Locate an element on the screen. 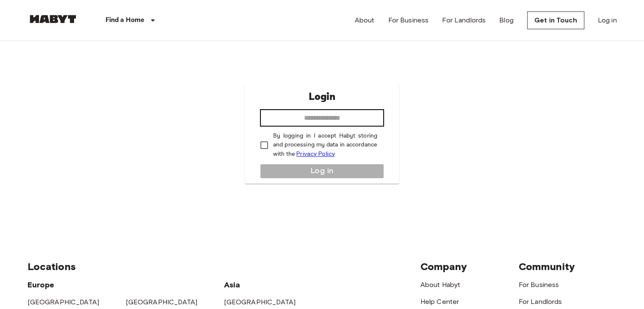 This screenshot has width=644, height=309. p: Login is located at coordinates (322, 97).